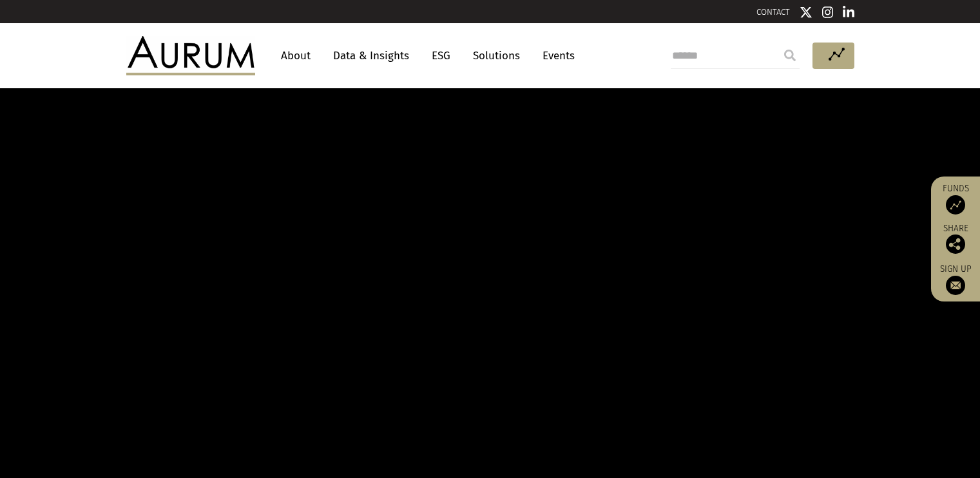 This screenshot has width=980, height=478. Describe the element at coordinates (806, 12) in the screenshot. I see `img: Twitter icon` at that location.